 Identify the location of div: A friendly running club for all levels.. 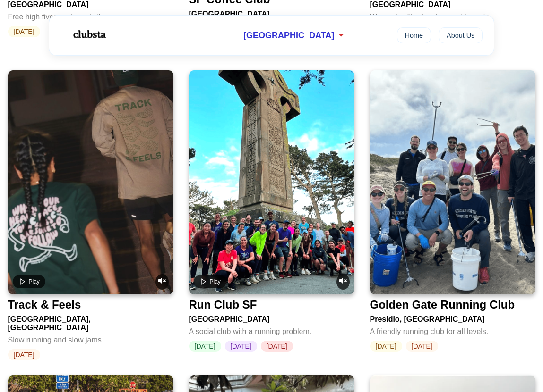
(453, 330).